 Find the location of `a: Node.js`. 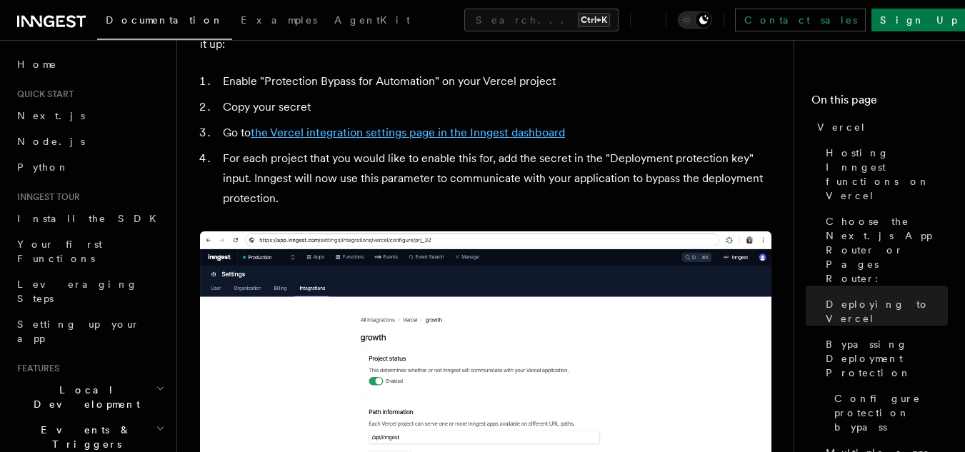

a: Node.js is located at coordinates (89, 141).